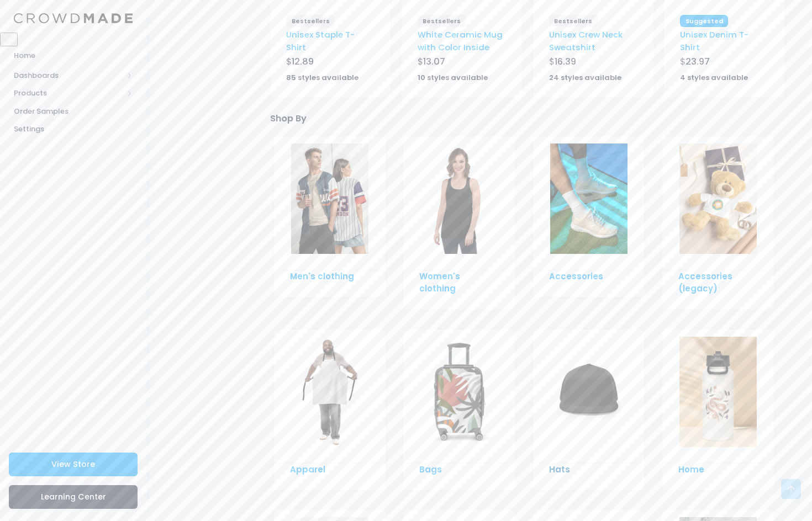 The width and height of the screenshot is (812, 521). I want to click on strong: 4 styles available, so click(714, 77).